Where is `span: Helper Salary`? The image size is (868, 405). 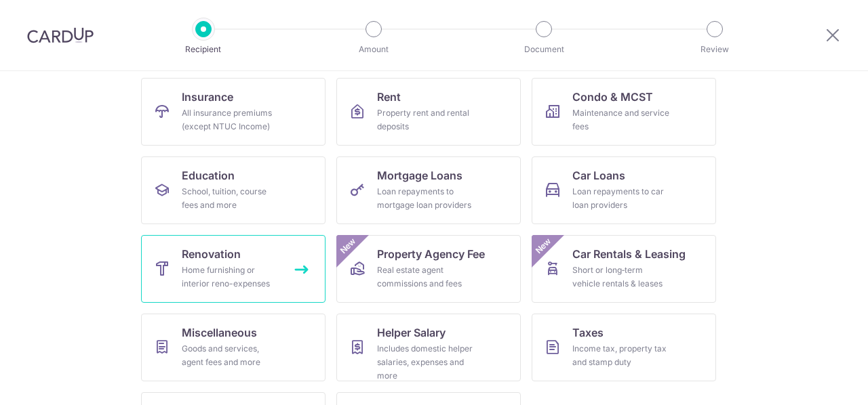
span: Helper Salary is located at coordinates (411, 333).